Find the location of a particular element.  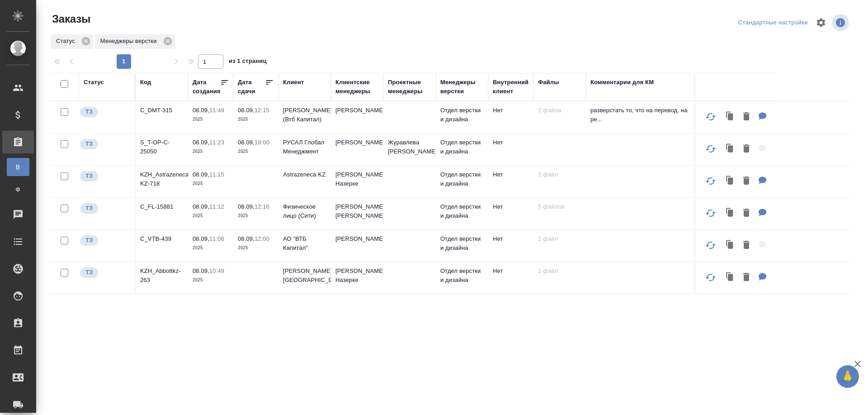

p: 11:49 is located at coordinates (216, 110).